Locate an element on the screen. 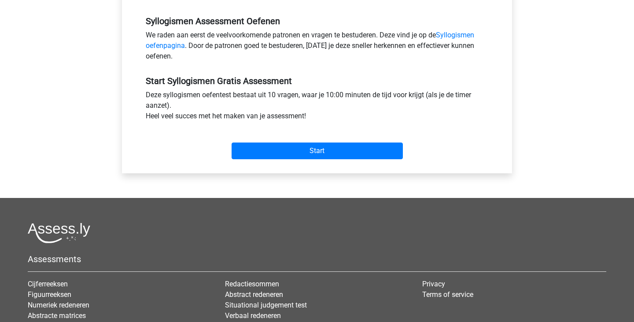 The width and height of the screenshot is (634, 322). a: Abstracte matrices is located at coordinates (57, 316).